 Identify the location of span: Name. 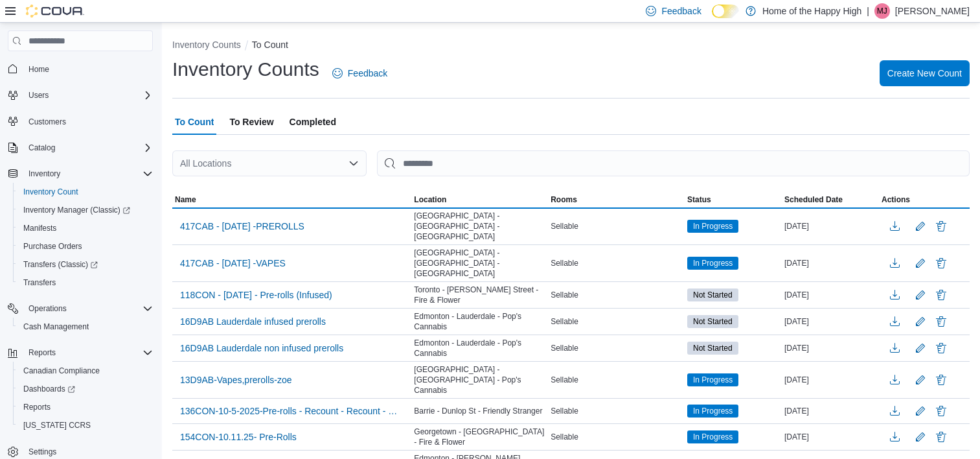
(185, 199).